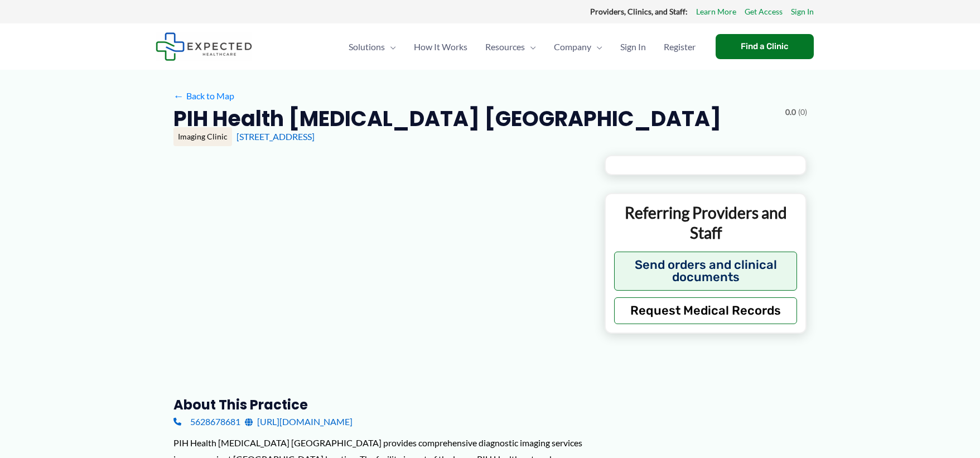  I want to click on p: Referring Providers and Staff, so click(705, 223).